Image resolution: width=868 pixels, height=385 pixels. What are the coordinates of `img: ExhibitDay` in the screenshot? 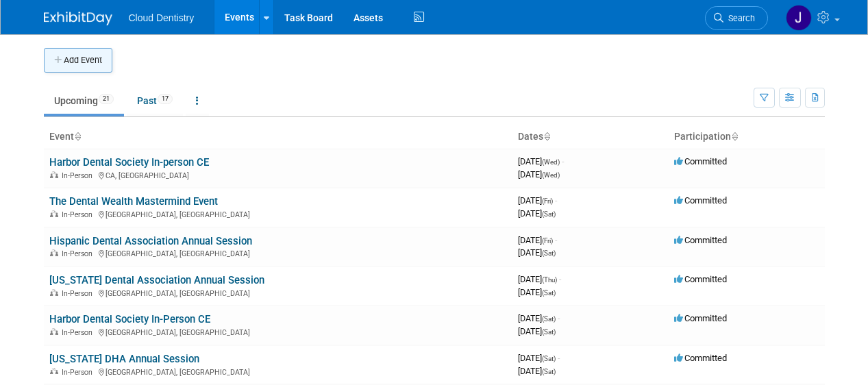 It's located at (78, 18).